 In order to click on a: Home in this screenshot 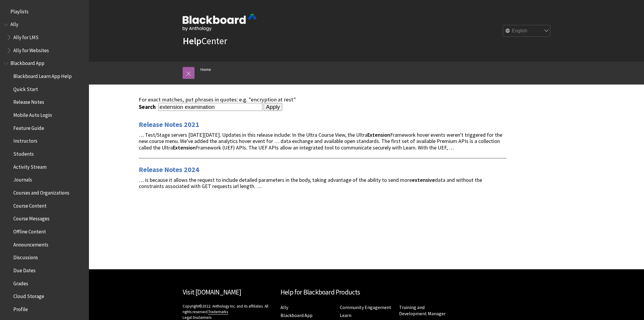, I will do `click(206, 70)`.